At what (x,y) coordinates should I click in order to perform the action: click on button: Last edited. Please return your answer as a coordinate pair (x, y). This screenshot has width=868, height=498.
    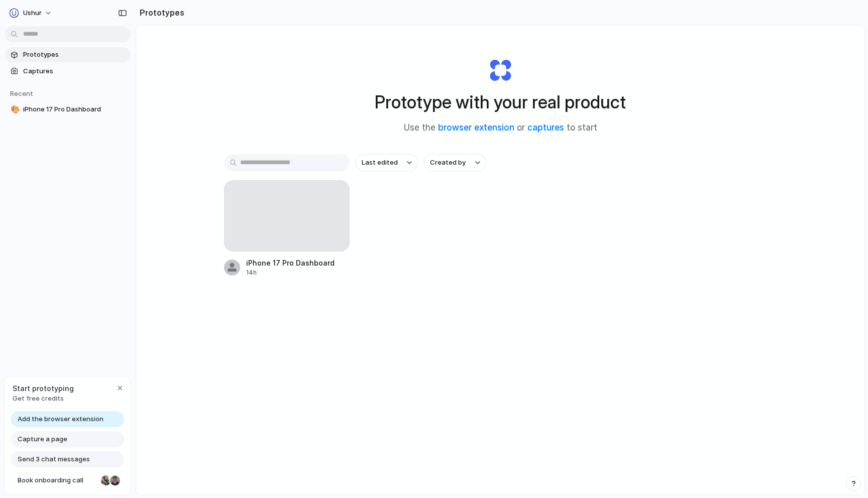
    Looking at the image, I should click on (387, 163).